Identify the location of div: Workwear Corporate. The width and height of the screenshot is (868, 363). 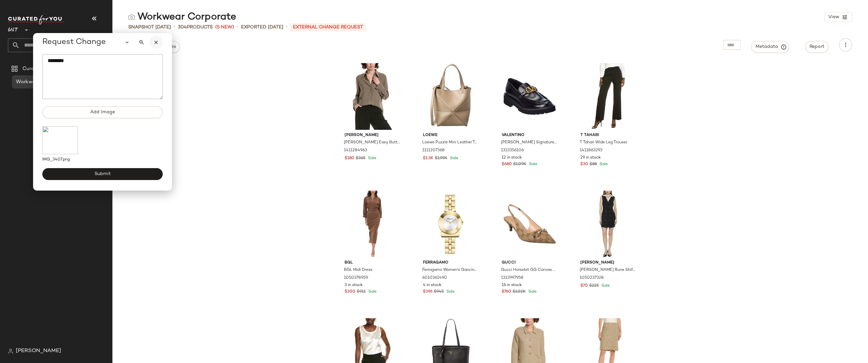
(182, 17).